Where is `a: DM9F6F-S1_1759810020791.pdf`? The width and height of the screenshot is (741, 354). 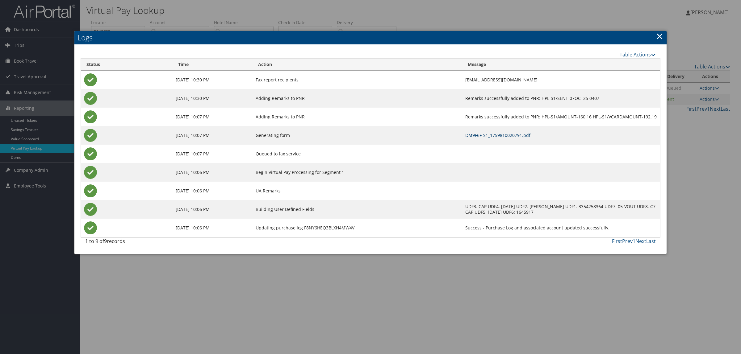 a: DM9F6F-S1_1759810020791.pdf is located at coordinates (498, 135).